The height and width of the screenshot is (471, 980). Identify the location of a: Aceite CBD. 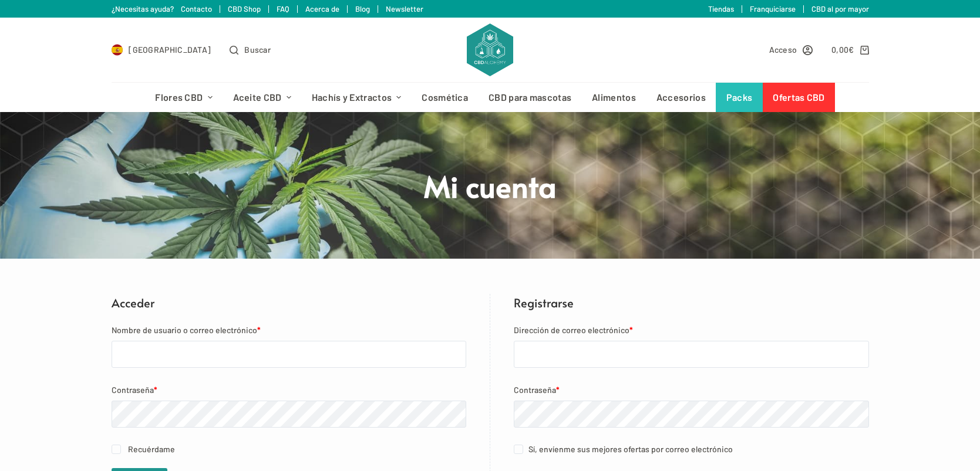
(262, 97).